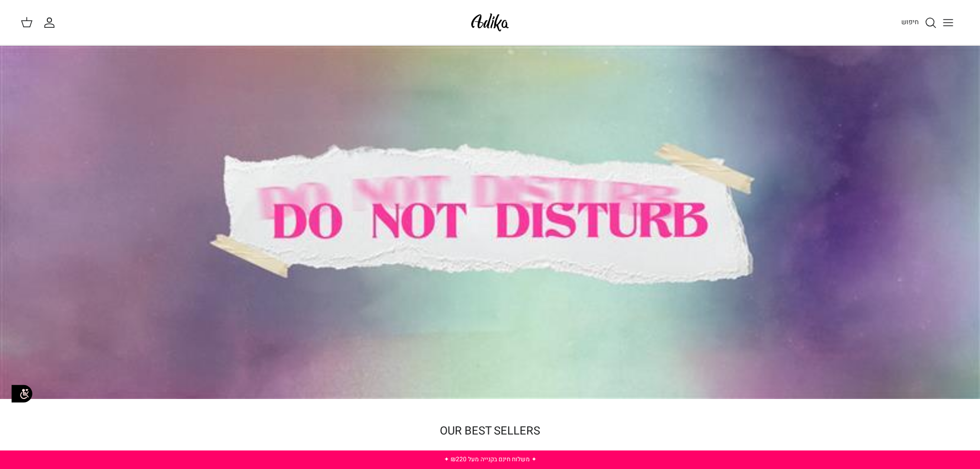 The image size is (980, 469). I want to click on button: Toggle menu, so click(948, 23).